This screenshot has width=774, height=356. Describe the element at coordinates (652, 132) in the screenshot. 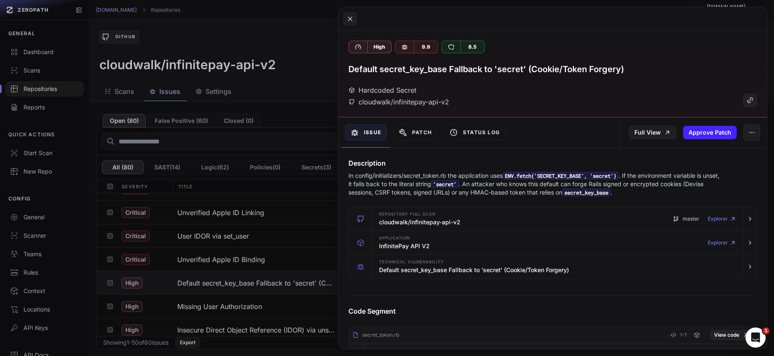

I see `a: Full View` at that location.